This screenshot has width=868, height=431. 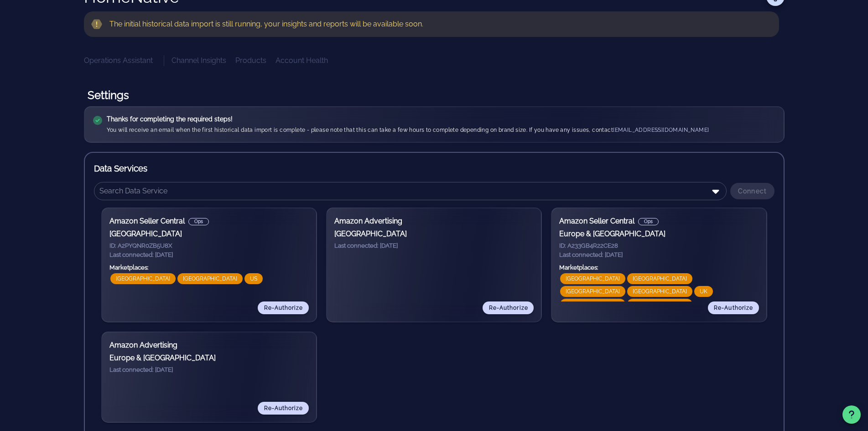 I want to click on input: Search Data Service, so click(x=404, y=191).